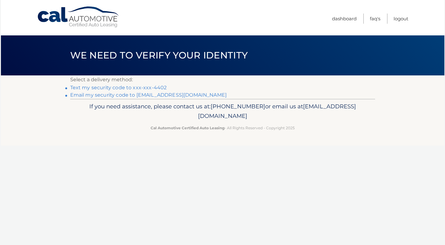  I want to click on span: We need to verify your identity, so click(159, 55).